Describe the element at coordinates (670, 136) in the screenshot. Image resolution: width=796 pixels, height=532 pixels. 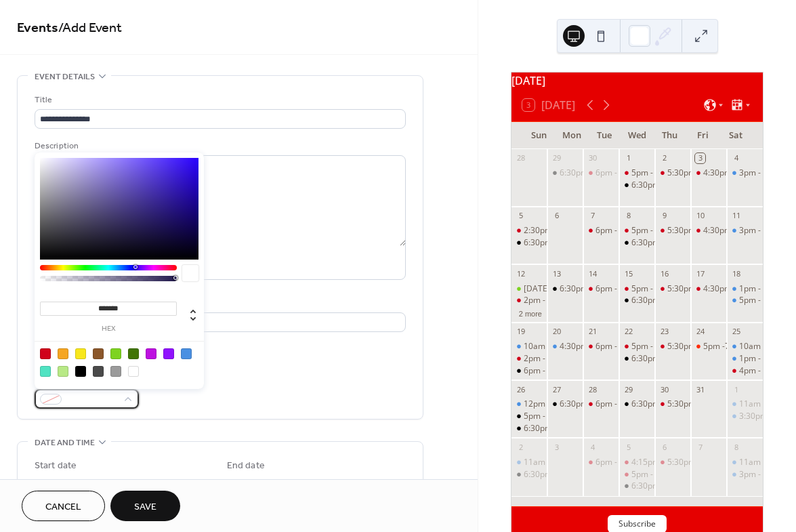
I see `div: Thu` at that location.